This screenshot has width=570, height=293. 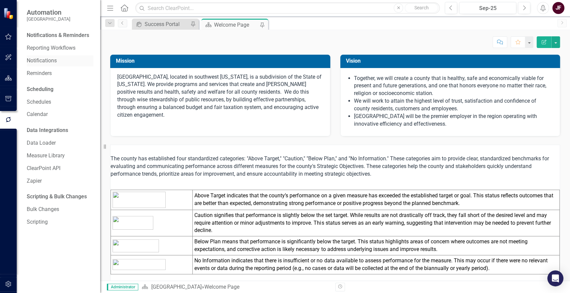 I want to click on td: Above Target indicates that the county’s performance on a given measure has exceeded the establis..., so click(x=376, y=200).